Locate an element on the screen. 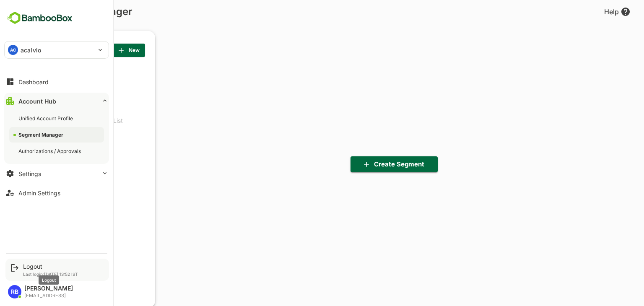 The width and height of the screenshot is (644, 306). p: SEGMENT LIST is located at coordinates (32, 50).